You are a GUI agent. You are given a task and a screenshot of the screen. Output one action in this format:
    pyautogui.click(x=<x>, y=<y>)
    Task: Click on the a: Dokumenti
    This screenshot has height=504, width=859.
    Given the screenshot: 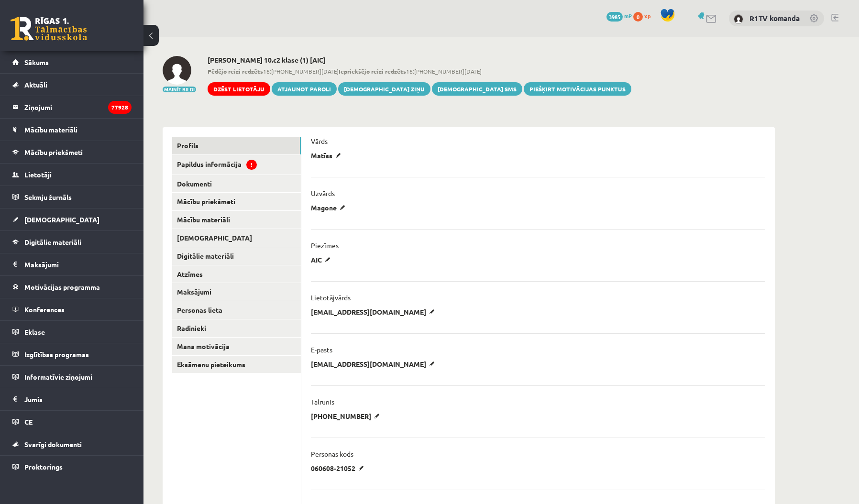 What is the action you would take?
    pyautogui.click(x=236, y=183)
    